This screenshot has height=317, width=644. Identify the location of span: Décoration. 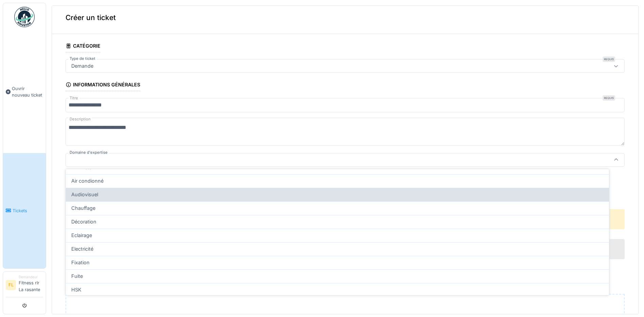
(84, 221).